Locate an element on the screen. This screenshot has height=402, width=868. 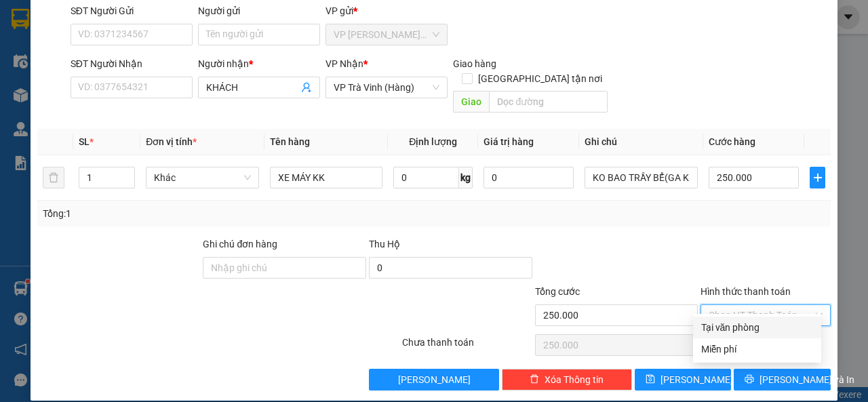
span: Giao hàng is located at coordinates (474, 64).